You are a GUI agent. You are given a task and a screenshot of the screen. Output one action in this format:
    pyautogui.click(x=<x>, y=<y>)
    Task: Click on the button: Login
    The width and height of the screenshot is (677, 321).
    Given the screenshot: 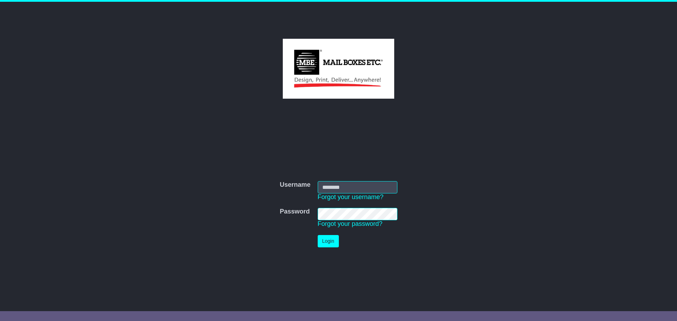 What is the action you would take?
    pyautogui.click(x=328, y=241)
    